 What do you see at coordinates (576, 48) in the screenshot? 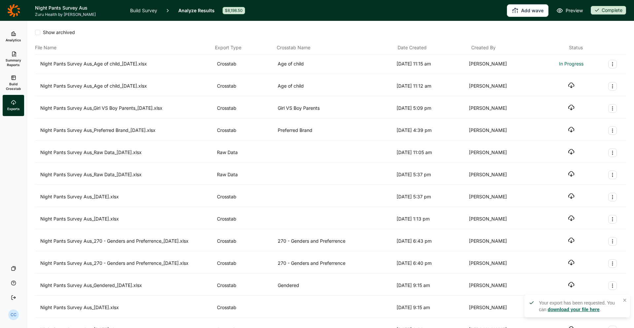
I see `div: Status` at bounding box center [576, 48].